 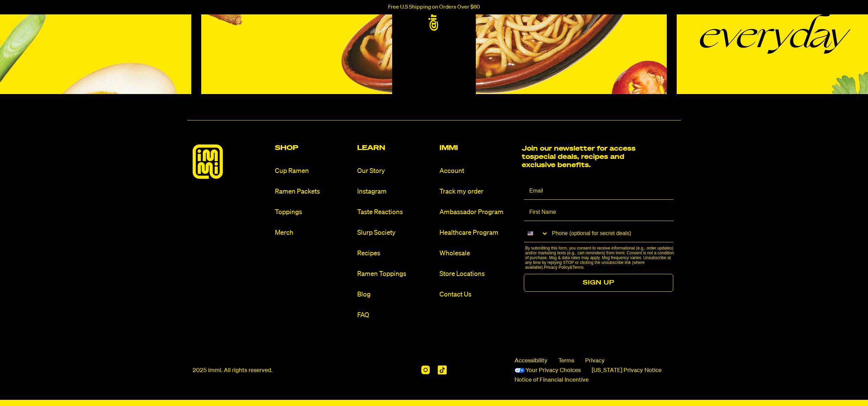 I want to click on img: TikTok, so click(x=442, y=370).